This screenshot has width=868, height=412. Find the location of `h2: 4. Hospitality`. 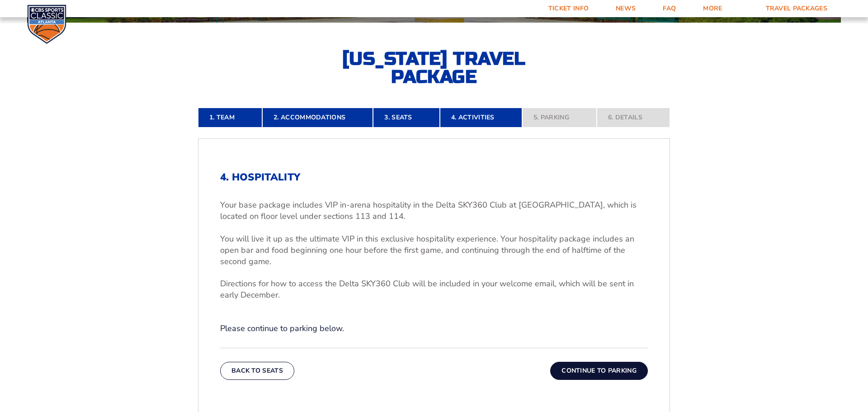

h2: 4. Hospitality is located at coordinates (434, 177).